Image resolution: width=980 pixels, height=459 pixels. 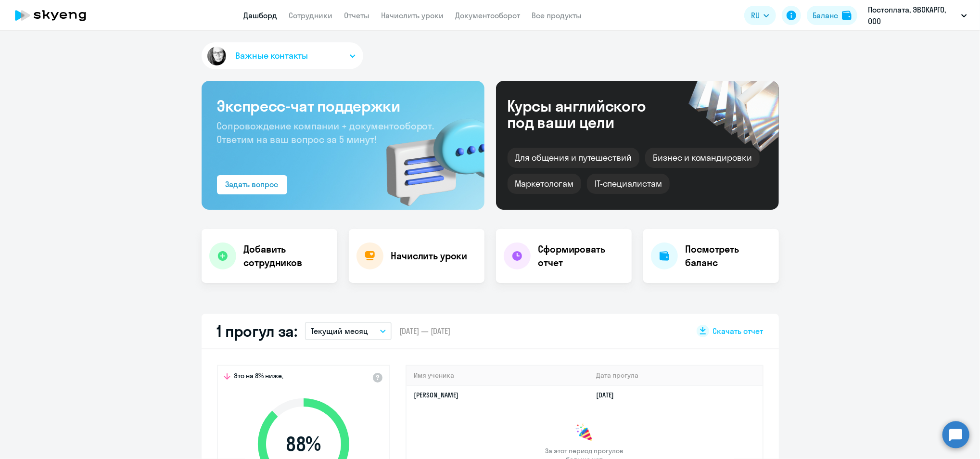 I want to click on a: Документооборот, so click(x=488, y=15).